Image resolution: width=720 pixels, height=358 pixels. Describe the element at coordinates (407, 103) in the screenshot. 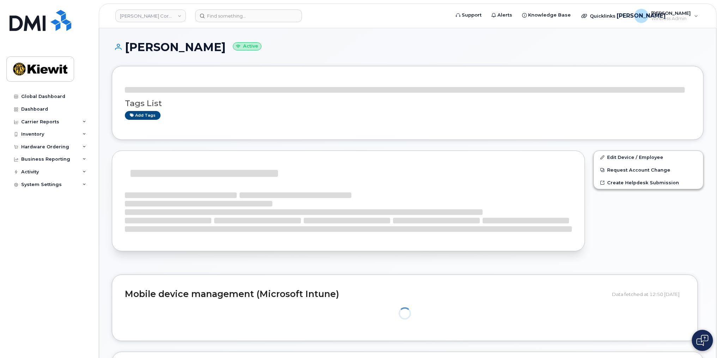

I see `h3: Tags List` at that location.